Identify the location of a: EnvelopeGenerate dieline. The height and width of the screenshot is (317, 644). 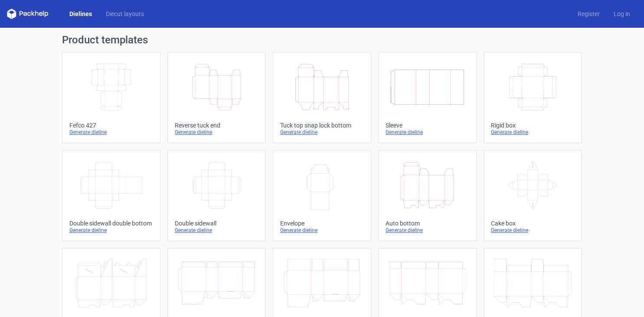
(322, 196).